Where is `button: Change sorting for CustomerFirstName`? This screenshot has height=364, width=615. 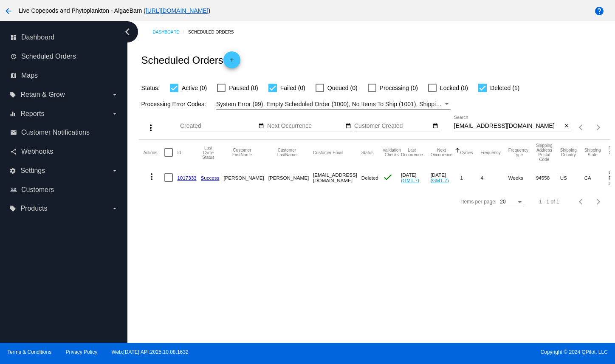 button: Change sorting for CustomerFirstName is located at coordinates (242, 153).